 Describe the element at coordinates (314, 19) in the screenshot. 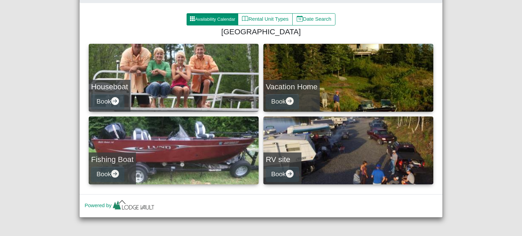

I see `button: calendar dateDate Search` at that location.